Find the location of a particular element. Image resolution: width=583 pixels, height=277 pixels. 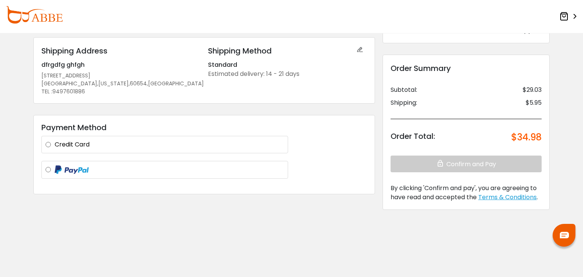

div: Order Total: is located at coordinates (413, 137).